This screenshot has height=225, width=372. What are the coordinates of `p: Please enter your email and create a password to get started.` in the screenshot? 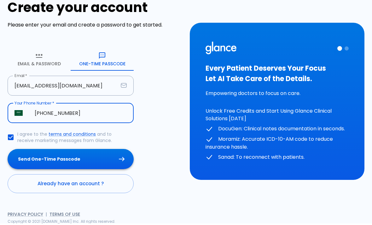 It's located at (95, 26).